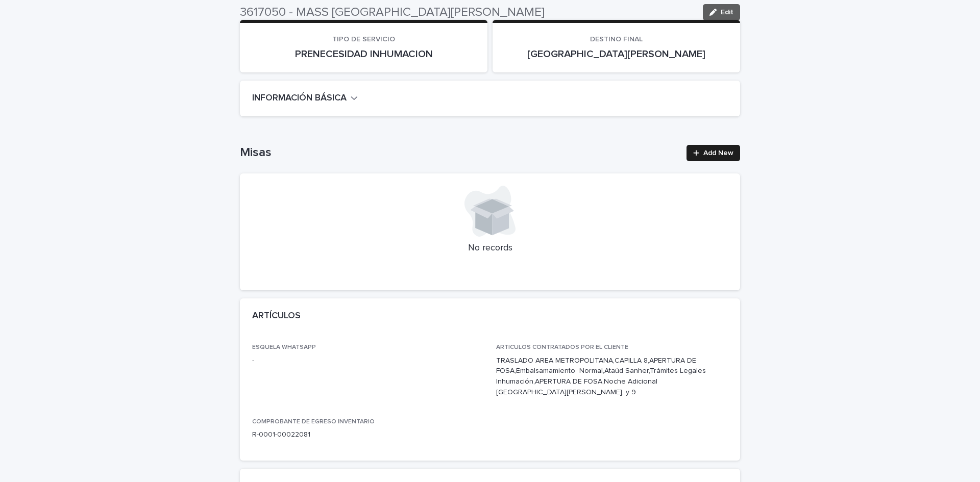  I want to click on h2: INFORMACIÓN BÁSICA, so click(299, 99).